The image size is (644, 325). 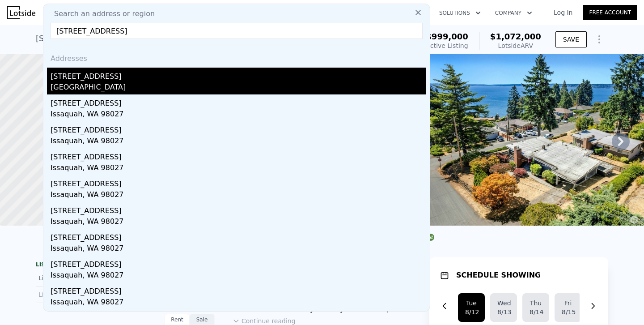 What do you see at coordinates (125, 266) in the screenshot?
I see `div: LISTING & SALE HISTORY` at bounding box center [125, 266].